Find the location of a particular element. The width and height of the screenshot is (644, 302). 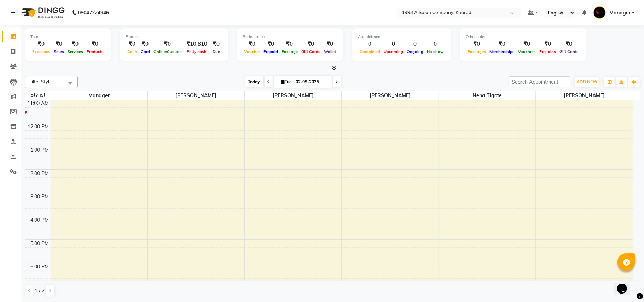

div: 2:00 PM is located at coordinates (40, 173).